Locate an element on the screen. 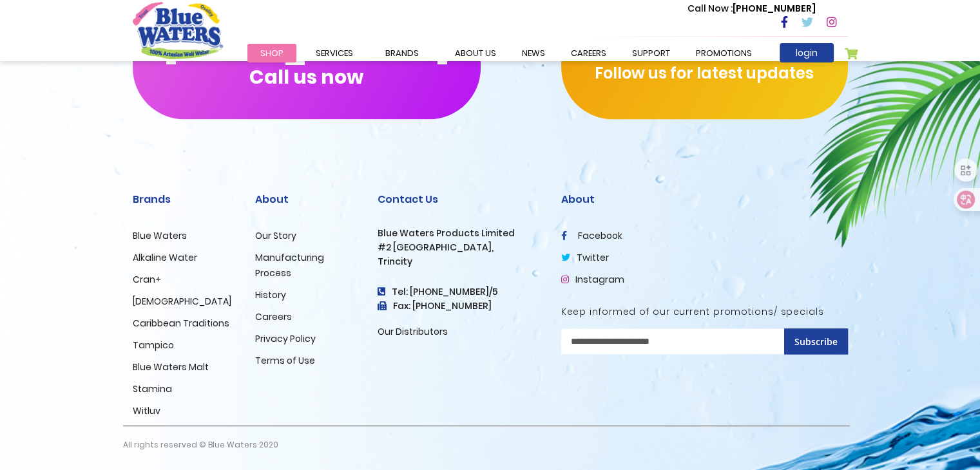 The image size is (980, 470). a: Manufacturing Process is located at coordinates (290, 265).